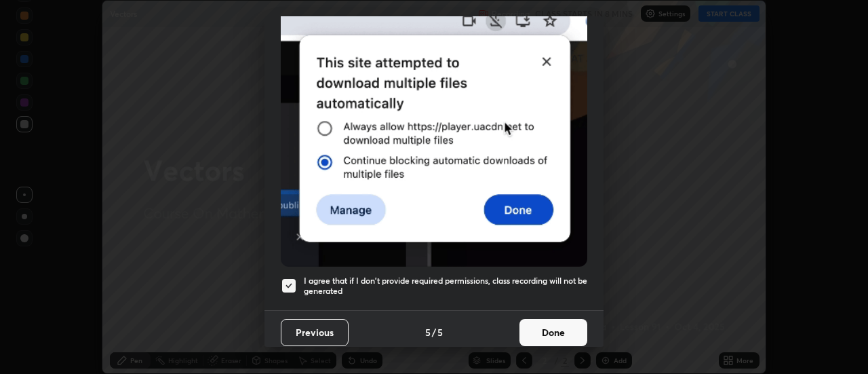 The height and width of the screenshot is (374, 868). I want to click on button: Done, so click(554, 332).